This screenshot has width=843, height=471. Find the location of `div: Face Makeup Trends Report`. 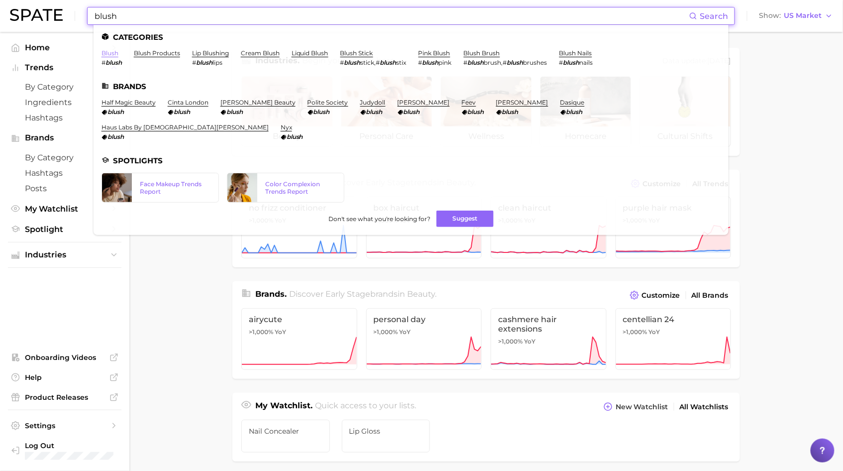

div: Face Makeup Trends Report is located at coordinates (175, 188).